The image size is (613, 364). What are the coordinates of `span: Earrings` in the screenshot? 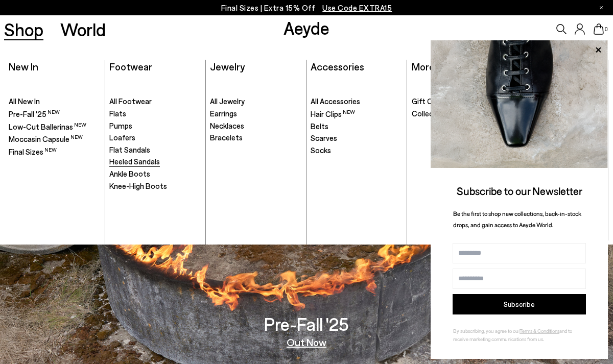 It's located at (223, 113).